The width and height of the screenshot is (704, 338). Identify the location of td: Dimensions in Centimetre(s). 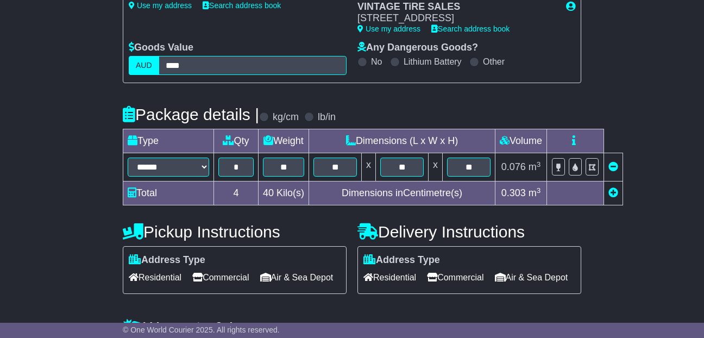
(402, 193).